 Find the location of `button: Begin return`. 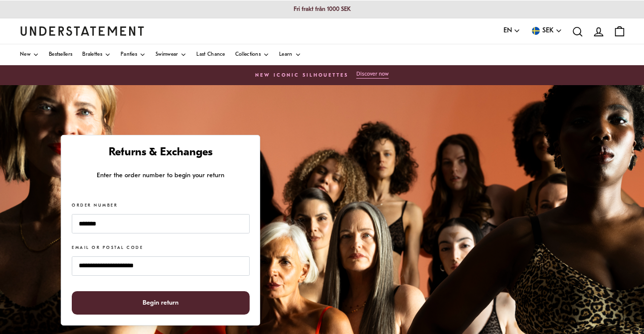

button: Begin return is located at coordinates (160, 302).